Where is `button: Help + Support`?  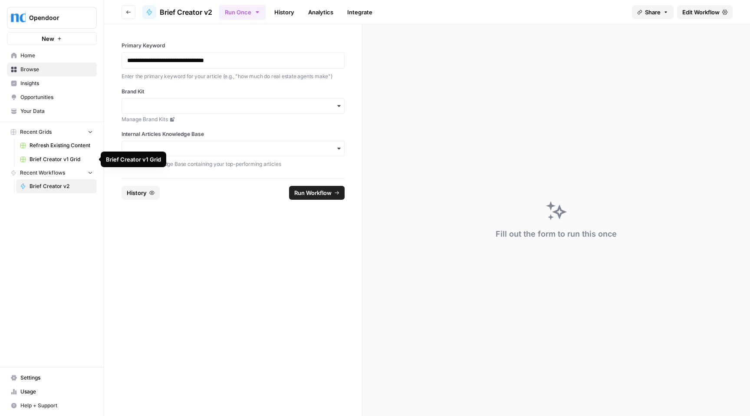 button: Help + Support is located at coordinates (52, 406).